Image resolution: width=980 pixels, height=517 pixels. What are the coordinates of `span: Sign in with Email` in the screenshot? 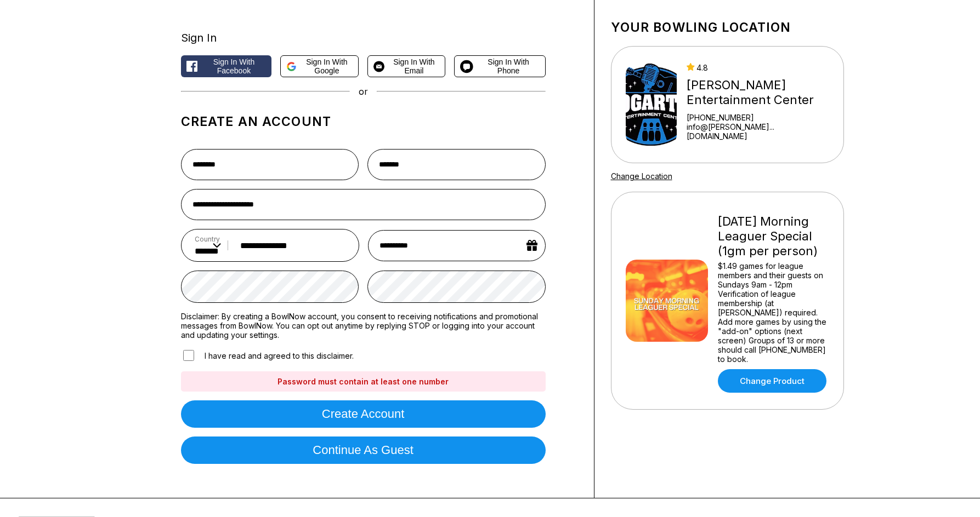 It's located at (414, 66).